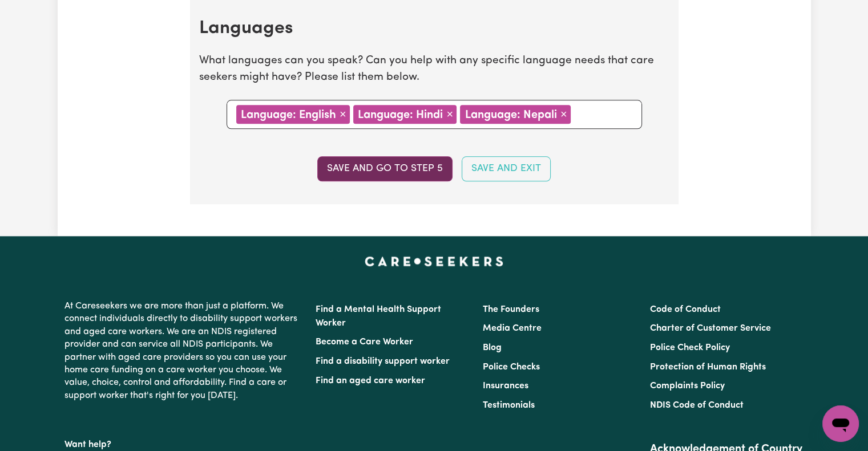  What do you see at coordinates (434, 262) in the screenshot?
I see `a: Careseekers home page` at bounding box center [434, 262].